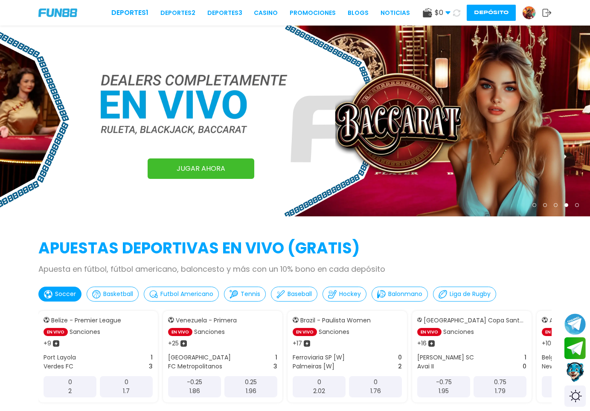  I want to click on p: 1.96, so click(251, 391).